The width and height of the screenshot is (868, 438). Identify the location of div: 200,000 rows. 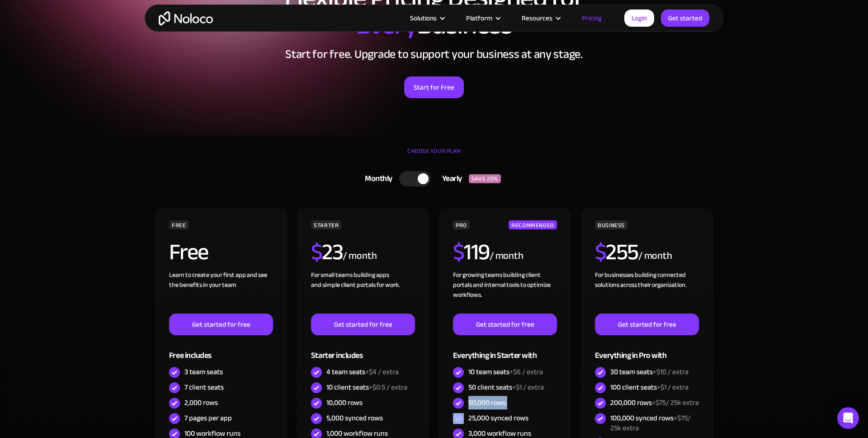
(655, 403).